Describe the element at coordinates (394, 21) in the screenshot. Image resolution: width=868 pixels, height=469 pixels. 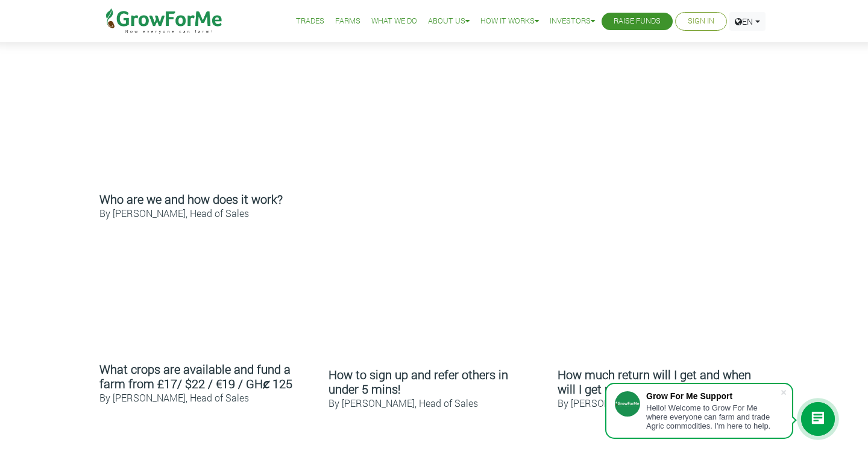
I see `a: What We Do` at that location.